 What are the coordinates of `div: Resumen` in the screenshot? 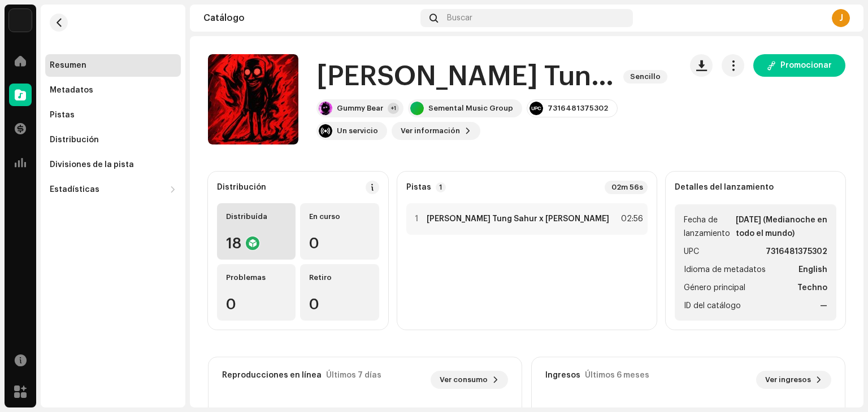 It's located at (68, 66).